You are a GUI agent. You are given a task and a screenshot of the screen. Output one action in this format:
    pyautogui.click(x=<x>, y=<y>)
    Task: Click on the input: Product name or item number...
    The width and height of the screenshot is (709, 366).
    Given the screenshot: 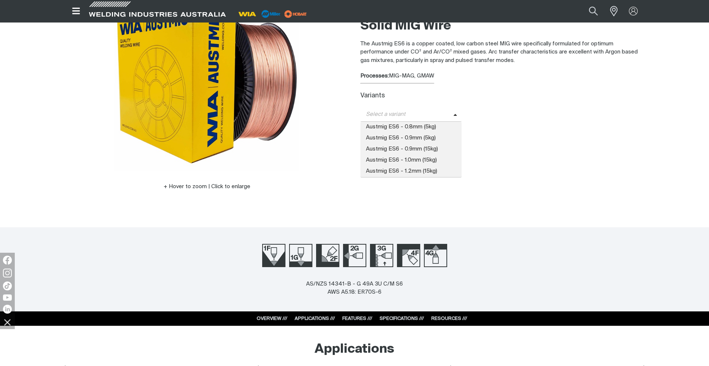 What is the action you would take?
    pyautogui.click(x=588, y=11)
    